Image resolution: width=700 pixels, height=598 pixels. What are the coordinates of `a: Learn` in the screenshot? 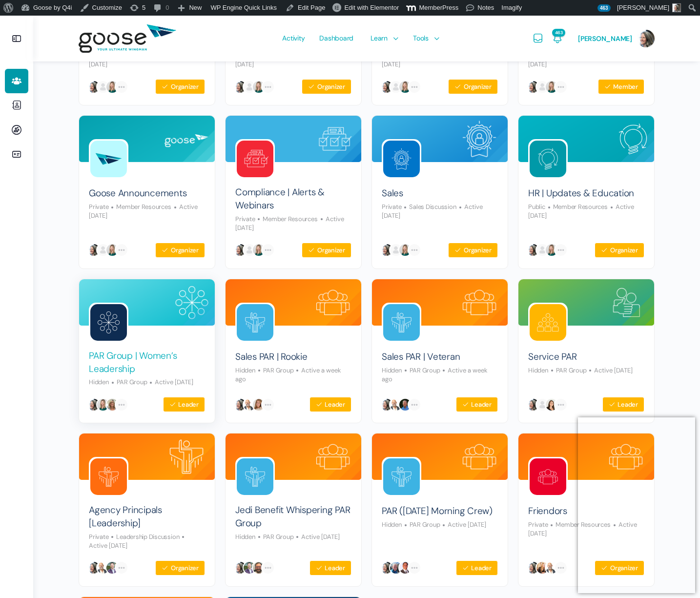 It's located at (384, 39).